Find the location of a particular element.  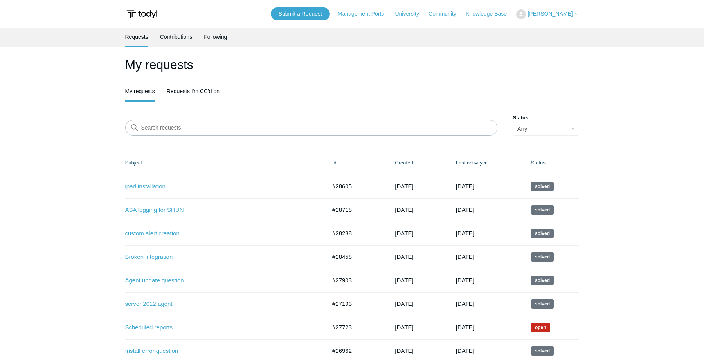

time: 08/01/2025, 16:00 is located at coordinates (404, 350).